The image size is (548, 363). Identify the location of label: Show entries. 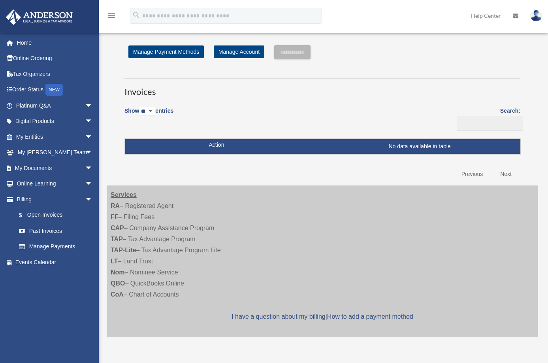
(149, 115).